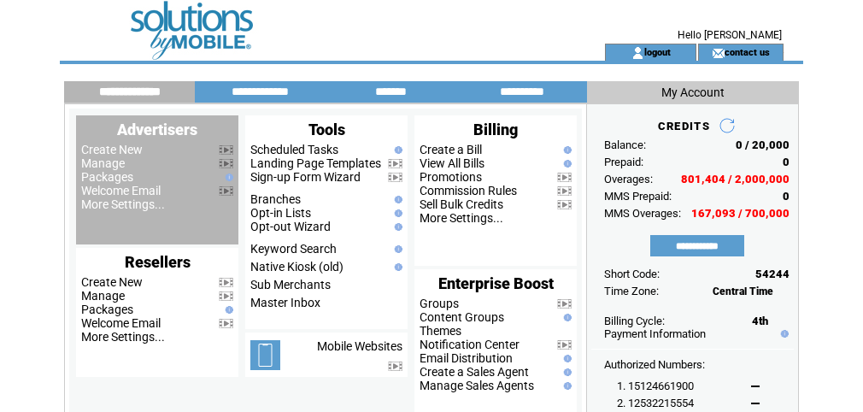 The image size is (863, 412). Describe the element at coordinates (157, 129) in the screenshot. I see `span: Advertisers` at that location.